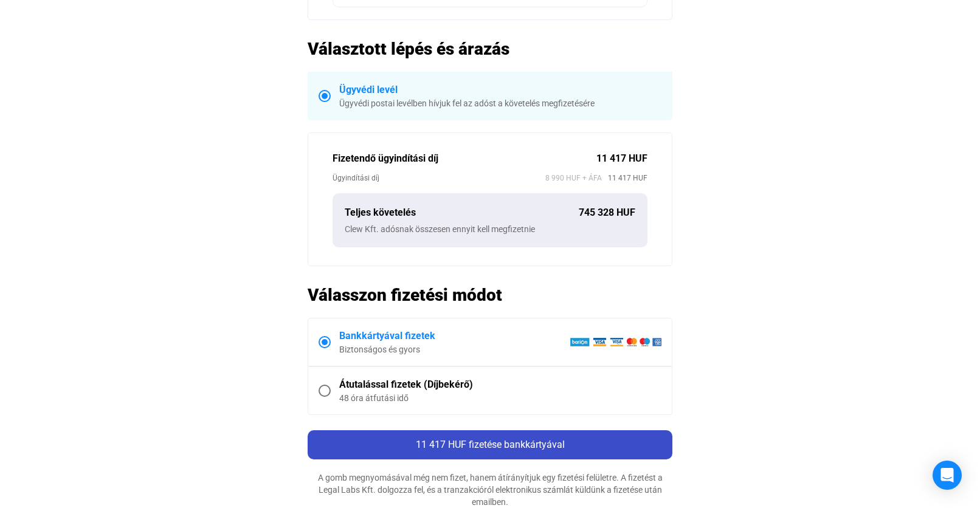  What do you see at coordinates (624, 178) in the screenshot?
I see `span: 11 417 HUF` at bounding box center [624, 178].